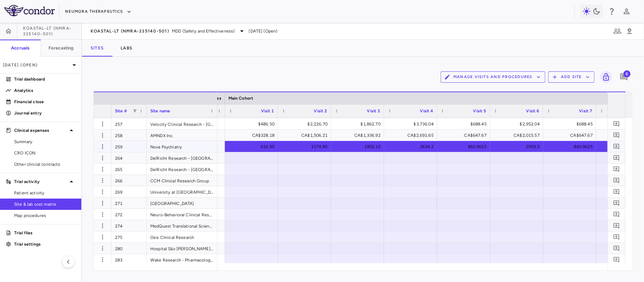 This screenshot has height=282, width=644. Describe the element at coordinates (129, 248) in the screenshot. I see `div: 280` at that location.